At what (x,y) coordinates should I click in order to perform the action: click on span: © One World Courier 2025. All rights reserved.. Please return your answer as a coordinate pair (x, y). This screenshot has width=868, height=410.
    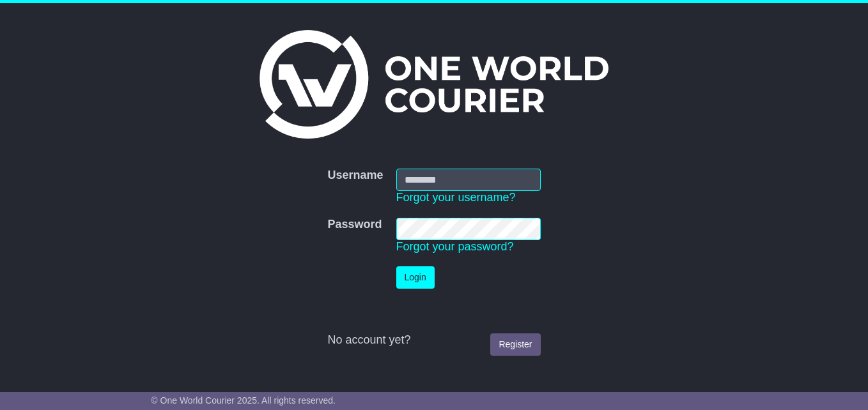
    Looking at the image, I should click on (243, 400).